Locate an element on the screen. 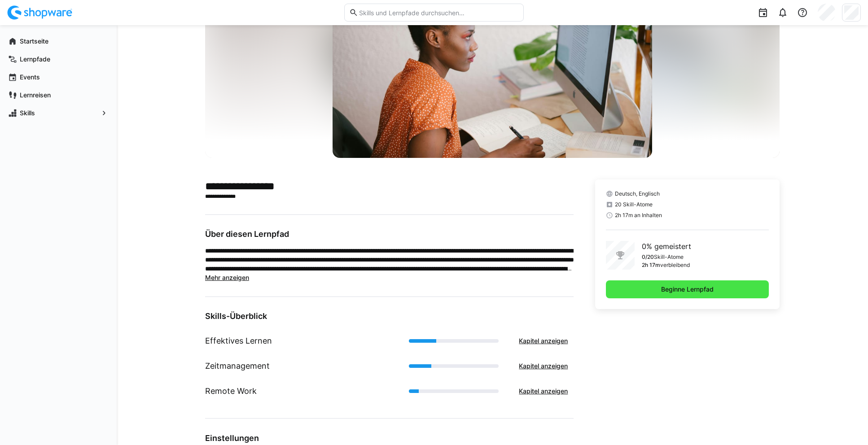  span: Deutsch, Englisch is located at coordinates (638, 194).